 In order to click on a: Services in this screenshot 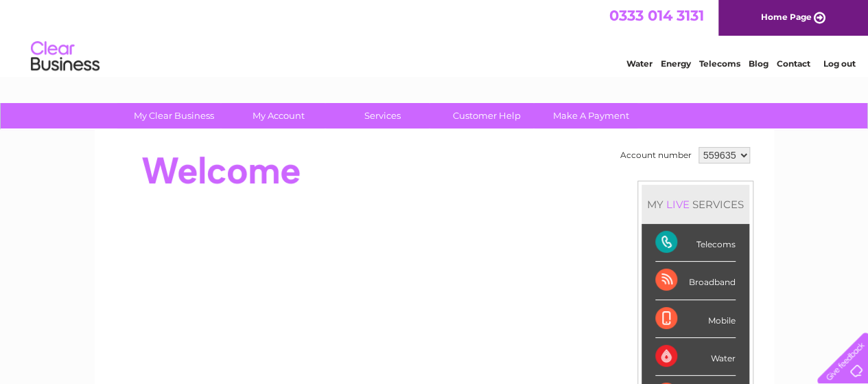, I will do `click(383, 115)`.